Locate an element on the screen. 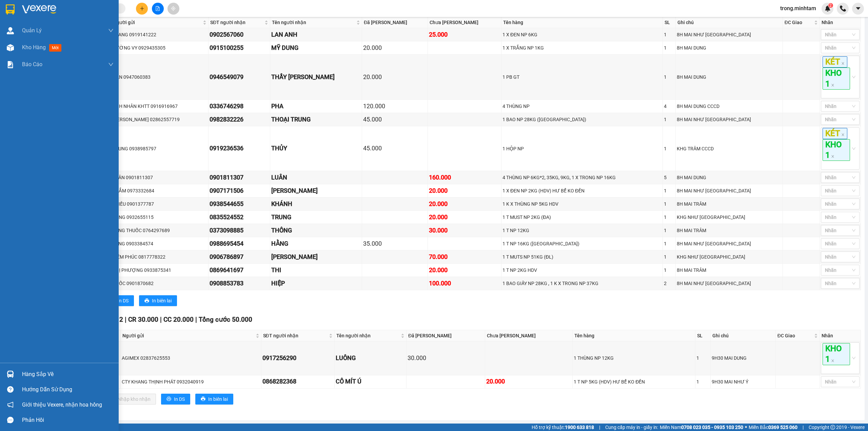 The image size is (868, 431). td: 0907171506 is located at coordinates (239, 191).